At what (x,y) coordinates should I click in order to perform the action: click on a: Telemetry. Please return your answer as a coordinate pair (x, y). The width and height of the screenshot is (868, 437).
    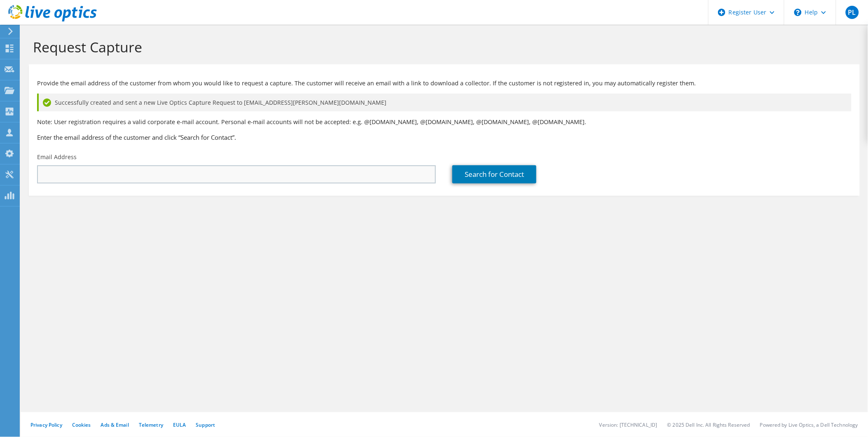
    Looking at the image, I should click on (151, 425).